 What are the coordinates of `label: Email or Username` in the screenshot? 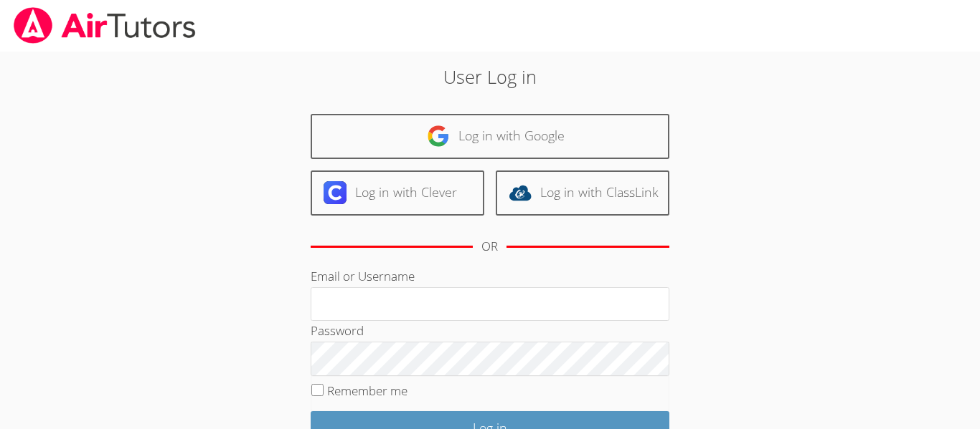 It's located at (362, 276).